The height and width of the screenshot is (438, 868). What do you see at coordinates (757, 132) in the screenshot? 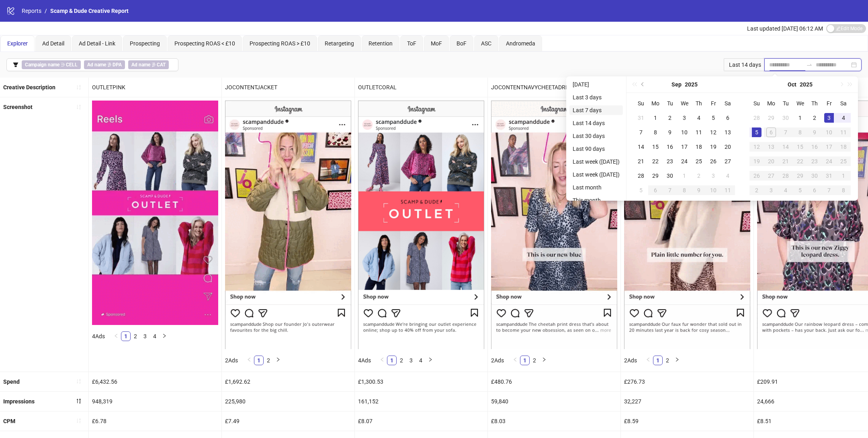
I see `div: 5` at bounding box center [757, 132].